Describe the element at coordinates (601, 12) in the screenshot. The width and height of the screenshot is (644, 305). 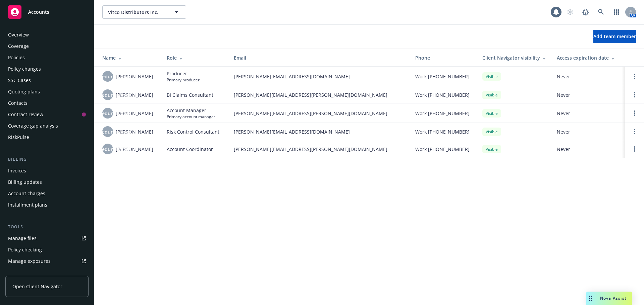
I see `a: Search` at that location.